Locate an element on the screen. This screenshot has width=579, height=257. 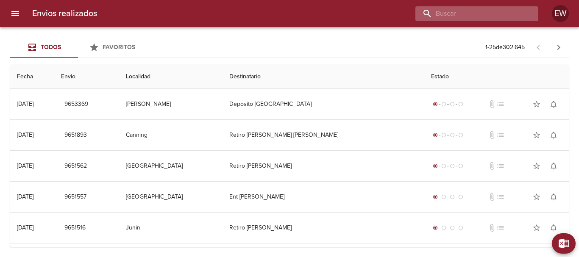
div: Tabs Envios is located at coordinates (78, 47).